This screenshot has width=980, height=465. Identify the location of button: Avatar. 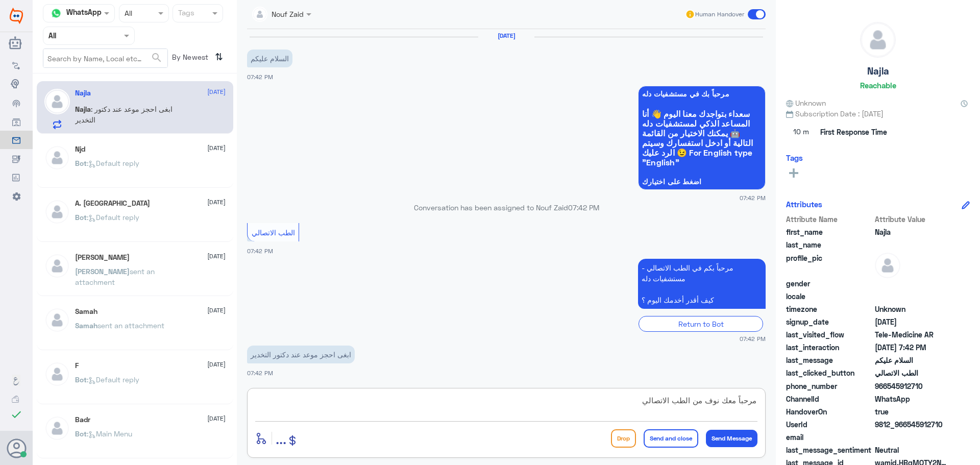
(17, 448).